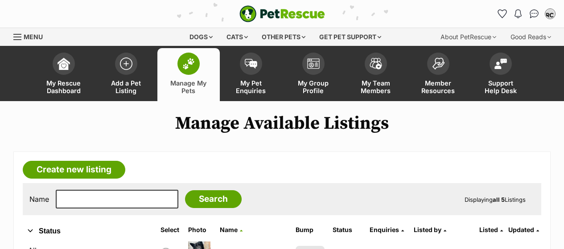  What do you see at coordinates (521, 230) in the screenshot?
I see `span: Updated` at bounding box center [521, 230].